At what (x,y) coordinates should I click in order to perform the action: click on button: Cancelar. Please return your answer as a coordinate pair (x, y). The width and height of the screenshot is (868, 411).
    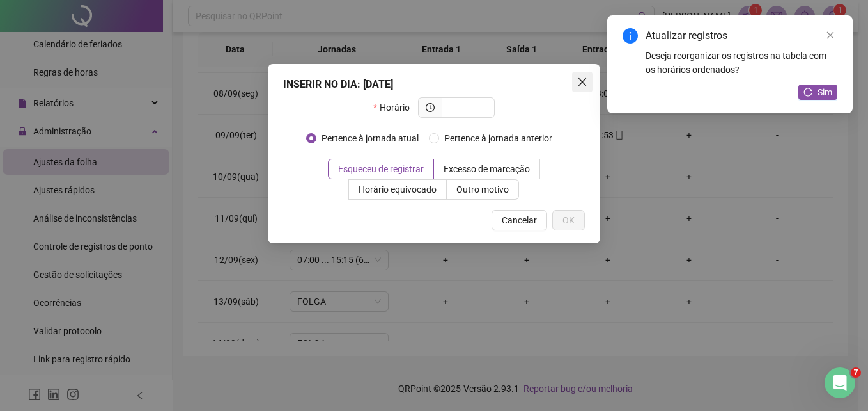
    Looking at the image, I should click on (519, 220).